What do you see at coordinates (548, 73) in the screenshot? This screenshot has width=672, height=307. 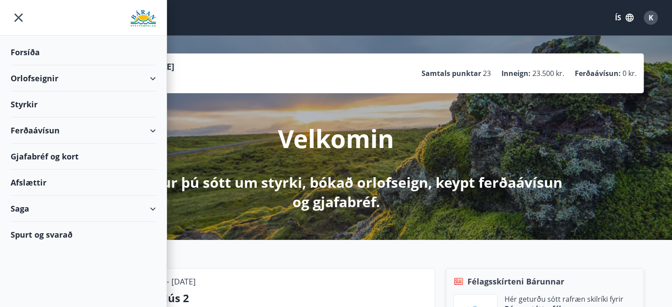 I see `span: 23.500 kr.` at bounding box center [548, 73].